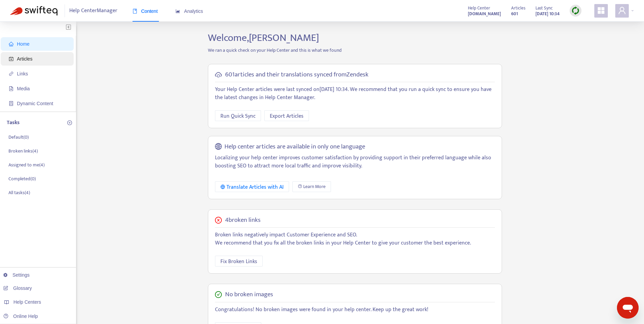  Describe the element at coordinates (252, 187) in the screenshot. I see `button: Translate Articles with AI` at that location.